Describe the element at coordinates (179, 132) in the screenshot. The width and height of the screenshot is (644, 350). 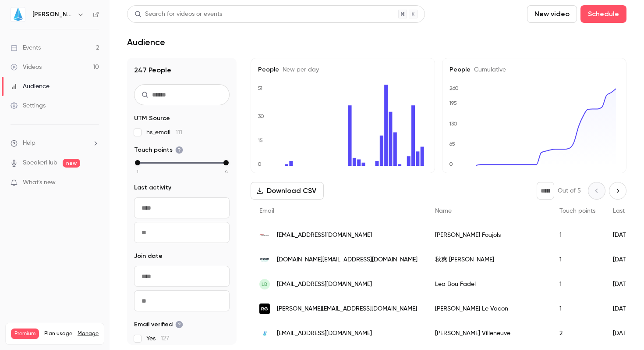
I see `span: 111` at that location.